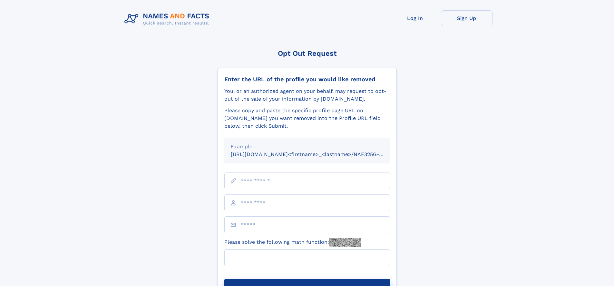 The width and height of the screenshot is (614, 286). Describe the element at coordinates (307, 147) in the screenshot. I see `div: Example:` at that location.